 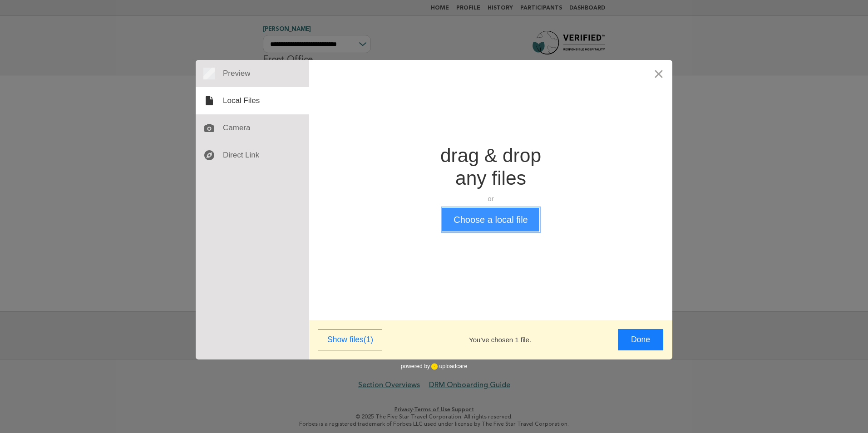 I want to click on button: Close, so click(x=659, y=73).